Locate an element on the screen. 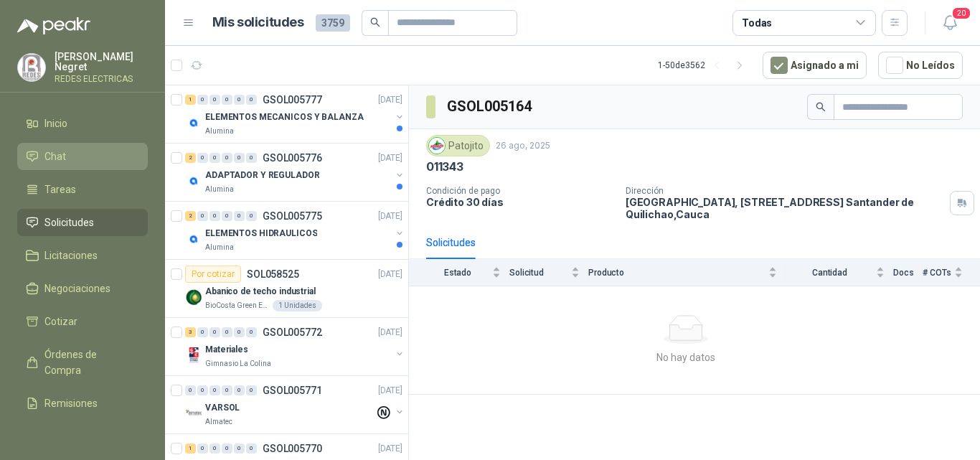 This screenshot has height=460, width=980. th: Docs is located at coordinates (908, 272).